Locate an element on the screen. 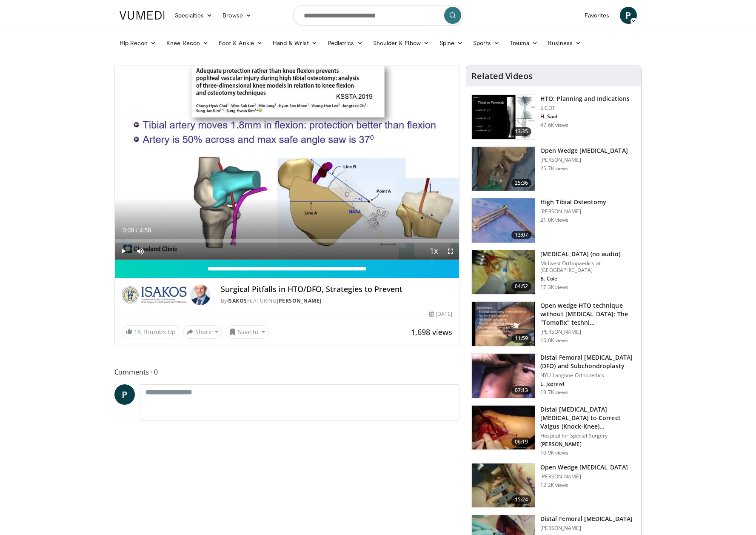 The image size is (756, 535). a: Spine is located at coordinates (451, 43).